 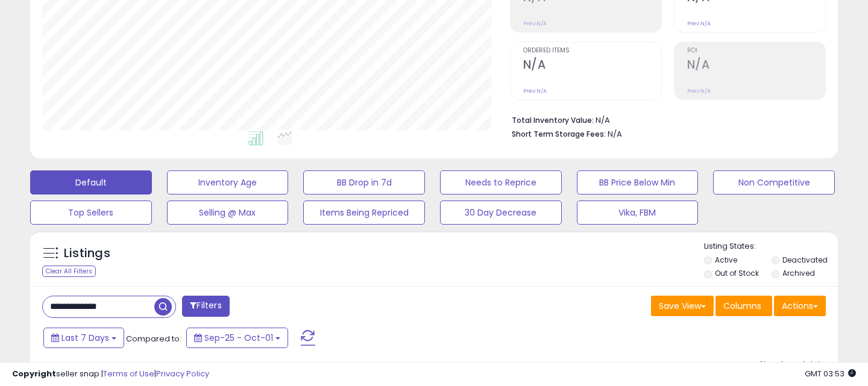 I want to click on button: BB Price Below Min, so click(x=638, y=182).